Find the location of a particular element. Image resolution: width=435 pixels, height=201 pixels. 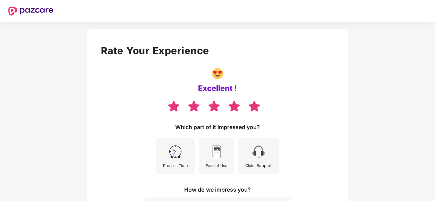

h1: Rate Your Experience is located at coordinates (218, 51).